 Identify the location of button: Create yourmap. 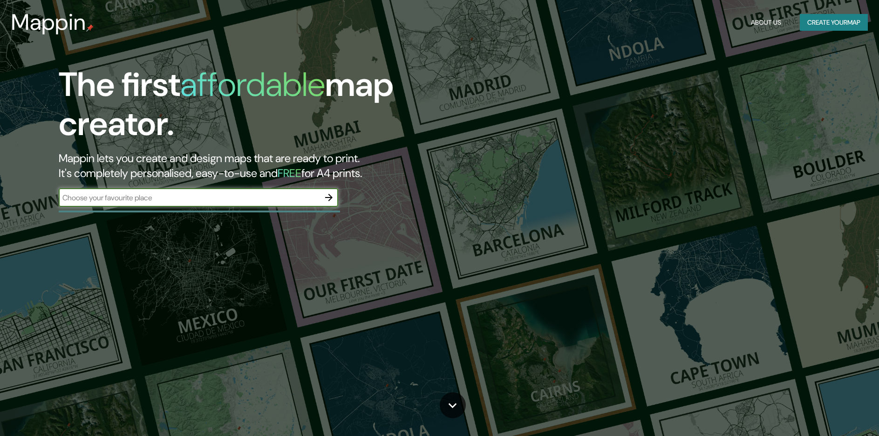
(834, 22).